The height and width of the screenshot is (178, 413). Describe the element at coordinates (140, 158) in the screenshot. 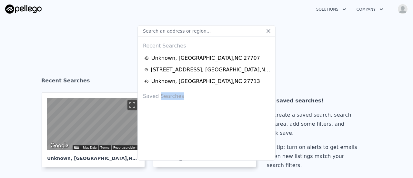

I see `span: , NC 27707` at that location.